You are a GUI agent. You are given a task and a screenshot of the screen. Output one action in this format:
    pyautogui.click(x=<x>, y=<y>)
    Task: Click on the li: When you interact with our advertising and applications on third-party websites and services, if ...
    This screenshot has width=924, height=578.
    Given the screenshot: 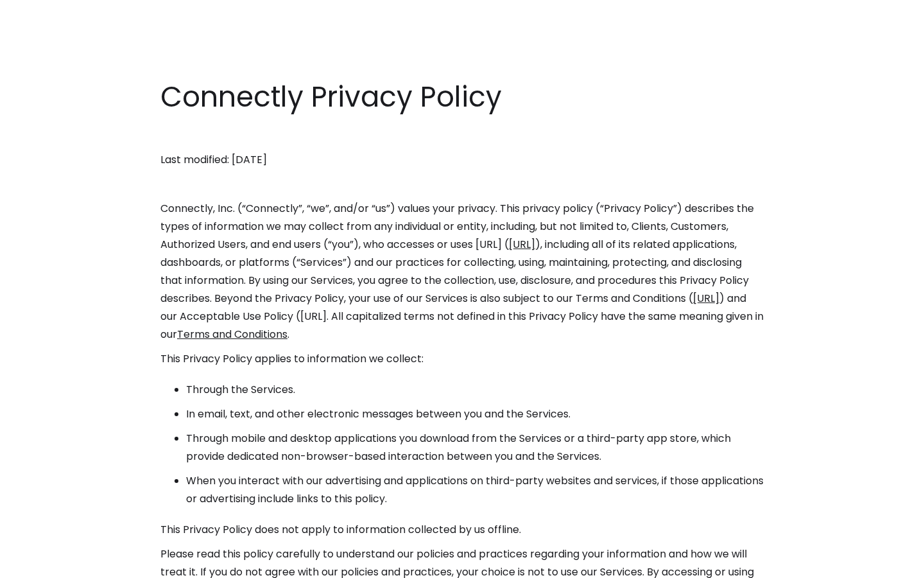 What is the action you would take?
    pyautogui.click(x=475, y=490)
    